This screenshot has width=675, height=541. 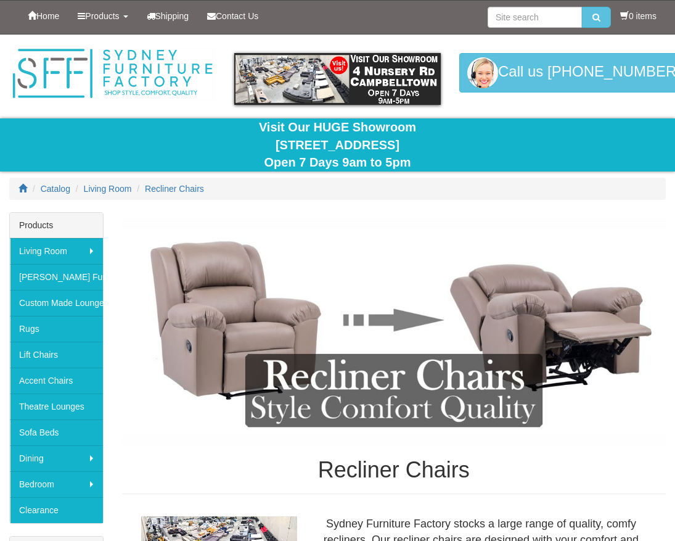 I want to click on img: Sydney Furniture Factory, so click(x=112, y=73).